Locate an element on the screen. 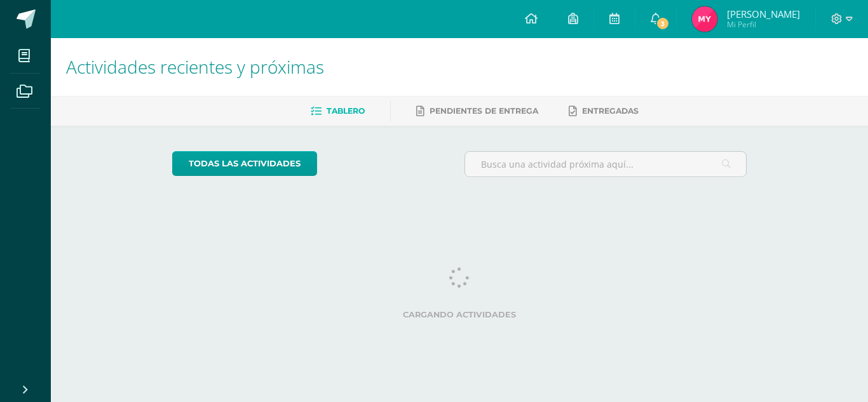 Image resolution: width=868 pixels, height=402 pixels. span: Mi Perfil is located at coordinates (763, 24).